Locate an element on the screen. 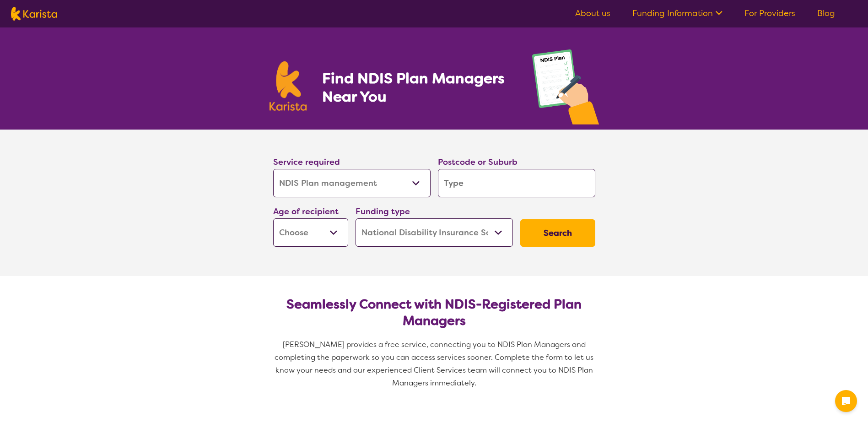 The width and height of the screenshot is (868, 423). label: Funding type is located at coordinates (383, 212).